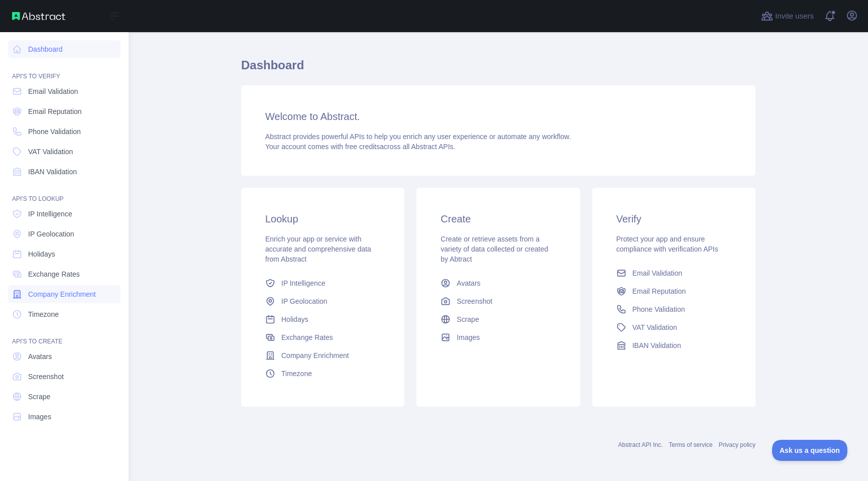 This screenshot has width=868, height=481. What do you see at coordinates (64, 50) in the screenshot?
I see `a: Dashboard` at bounding box center [64, 50].